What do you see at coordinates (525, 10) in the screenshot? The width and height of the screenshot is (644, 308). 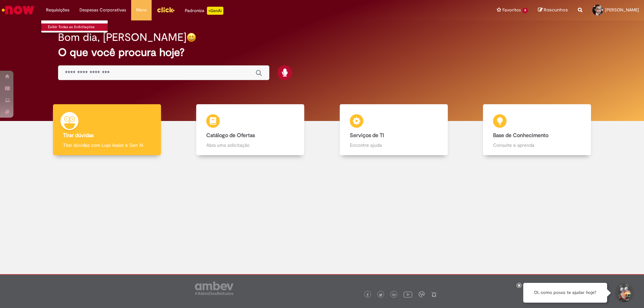 I see `span: 9` at bounding box center [525, 10].